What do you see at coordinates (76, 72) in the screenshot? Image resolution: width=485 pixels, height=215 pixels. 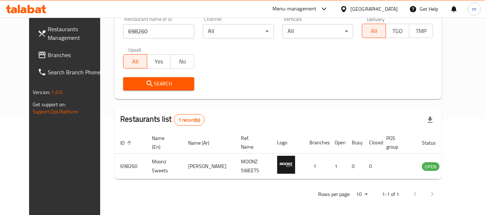 I see `span: Search Branch Phone` at bounding box center [76, 72].